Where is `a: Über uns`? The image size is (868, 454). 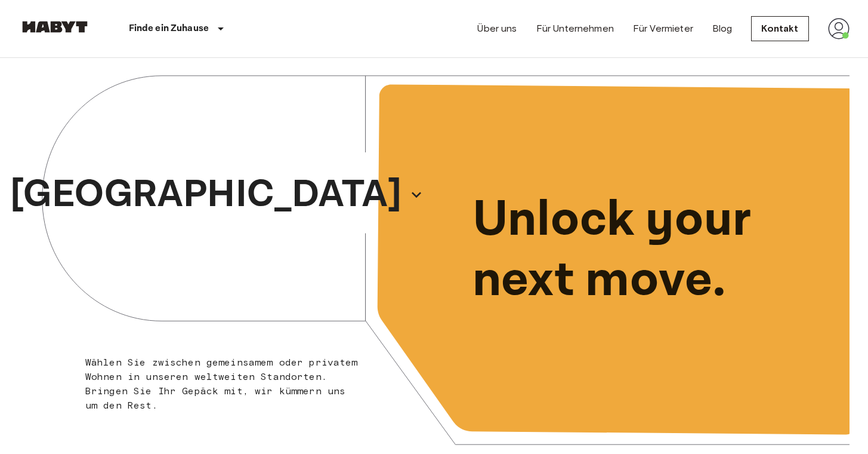
a: Über uns is located at coordinates (497, 28).